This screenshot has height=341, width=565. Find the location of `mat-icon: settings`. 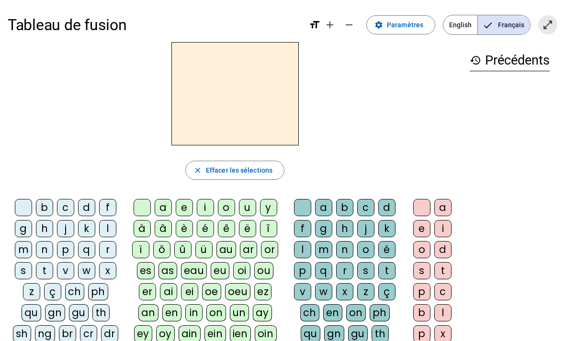

mat-icon: settings is located at coordinates (379, 25).